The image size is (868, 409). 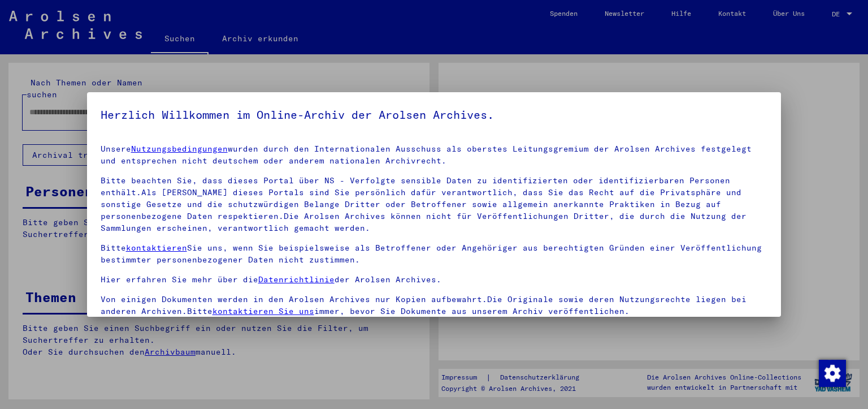 I want to click on p: Von einigen Dokumenten werden in den Arolsen Archives nur Kopien aufbewahrt.Die Originale sowie d..., so click(x=434, y=305).